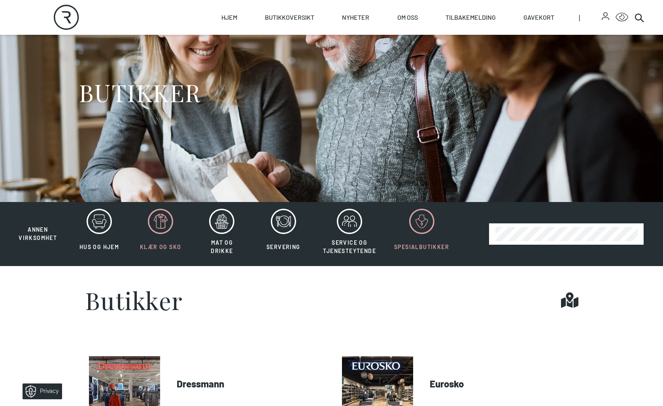 This screenshot has width=663, height=406. What do you see at coordinates (160, 247) in the screenshot?
I see `span: Klær og sko` at bounding box center [160, 247].